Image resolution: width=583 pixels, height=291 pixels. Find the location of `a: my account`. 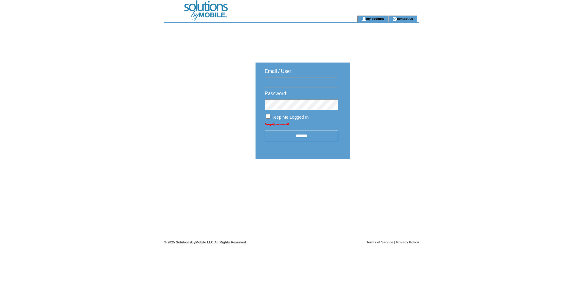

a: my account is located at coordinates (375, 18).